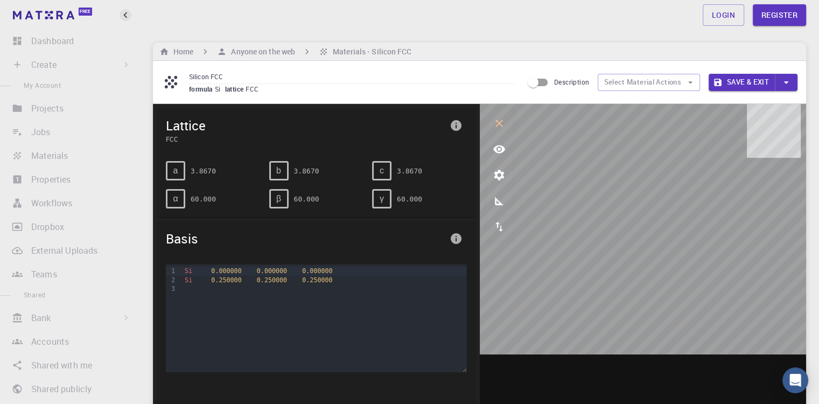 This screenshot has width=819, height=404. Describe the element at coordinates (261, 52) in the screenshot. I see `h6: Anyone on the web` at that location.